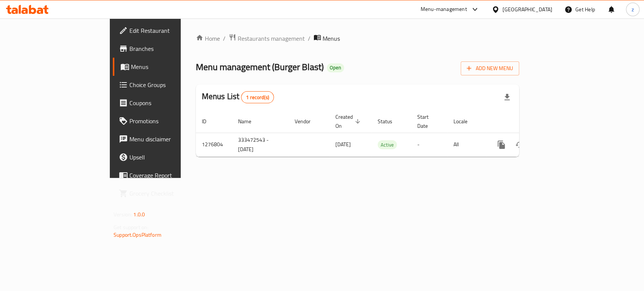 The height and width of the screenshot is (291, 644). Describe the element at coordinates (170, 194) in the screenshot. I see `span: Grocery Checklist` at that location.